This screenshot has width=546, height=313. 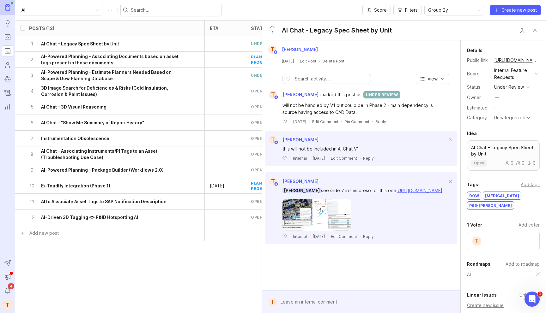 I want to click on button: Announcements, so click(x=8, y=277).